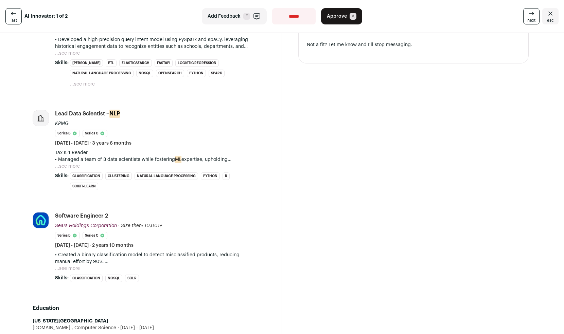 This screenshot has width=564, height=334. What do you see at coordinates (62, 124) in the screenshot?
I see `span: KPMG` at bounding box center [62, 124].